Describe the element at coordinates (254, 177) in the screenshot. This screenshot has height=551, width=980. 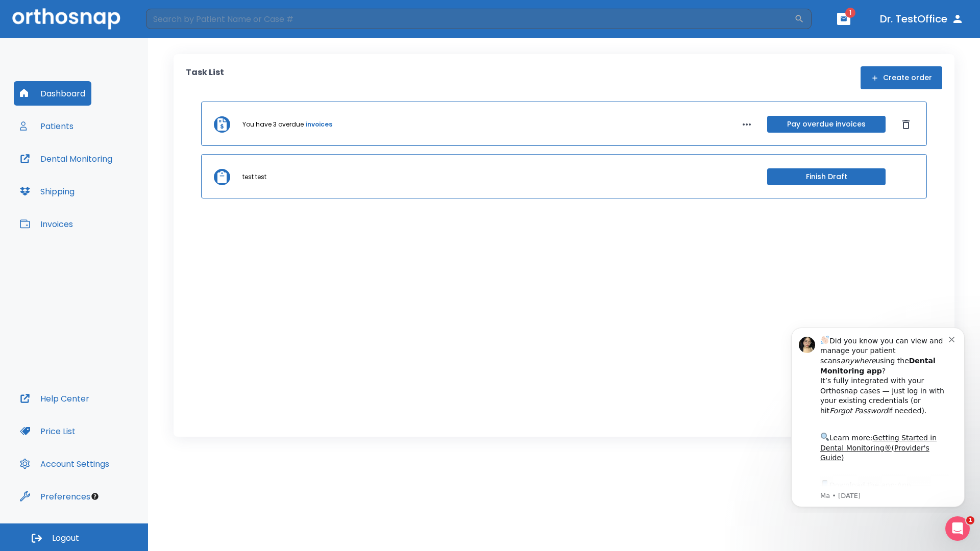
I see `p: test test` at that location.